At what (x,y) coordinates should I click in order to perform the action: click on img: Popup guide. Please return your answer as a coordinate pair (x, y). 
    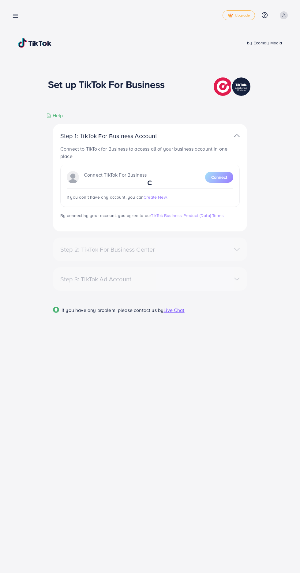
    Looking at the image, I should click on (56, 310).